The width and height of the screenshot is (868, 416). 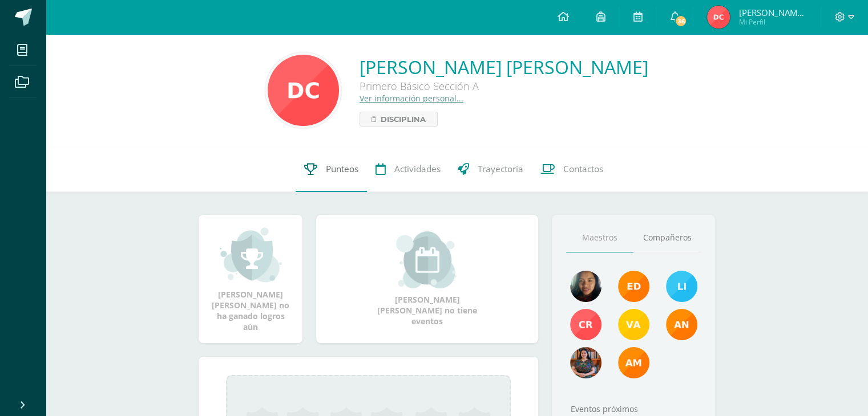 What do you see at coordinates (398, 119) in the screenshot?
I see `a: Disciplina` at bounding box center [398, 119].